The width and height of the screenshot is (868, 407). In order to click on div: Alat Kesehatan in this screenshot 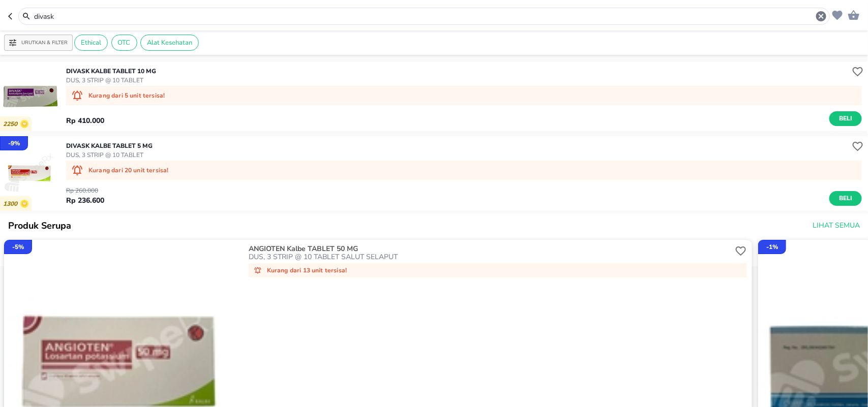, I will do `click(170, 42)`.